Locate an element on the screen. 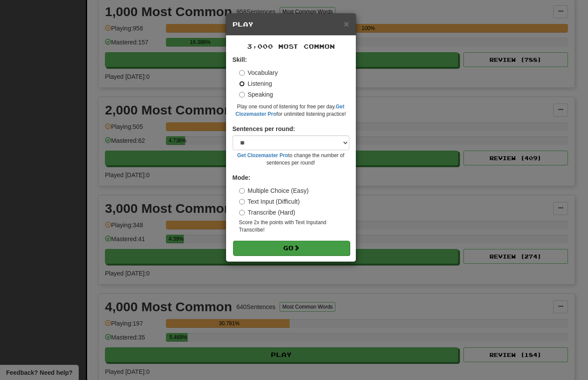  small: to change the number of sentences per round! is located at coordinates (291, 159).